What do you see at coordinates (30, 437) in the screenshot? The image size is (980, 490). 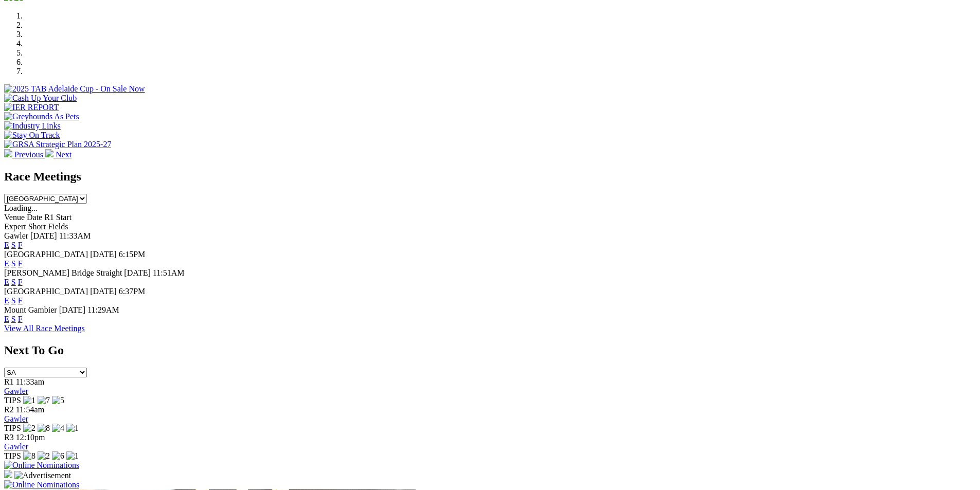 I see `span: 12:10pm` at bounding box center [30, 437].